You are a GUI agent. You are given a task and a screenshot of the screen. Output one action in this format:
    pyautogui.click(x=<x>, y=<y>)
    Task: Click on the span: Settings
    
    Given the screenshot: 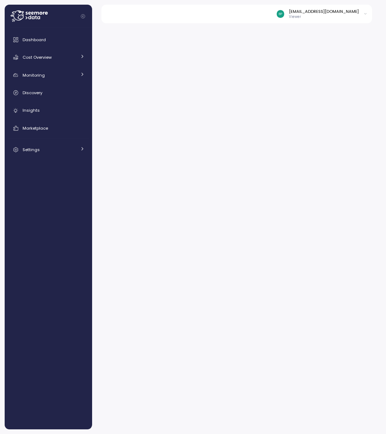 What is the action you would take?
    pyautogui.click(x=31, y=150)
    